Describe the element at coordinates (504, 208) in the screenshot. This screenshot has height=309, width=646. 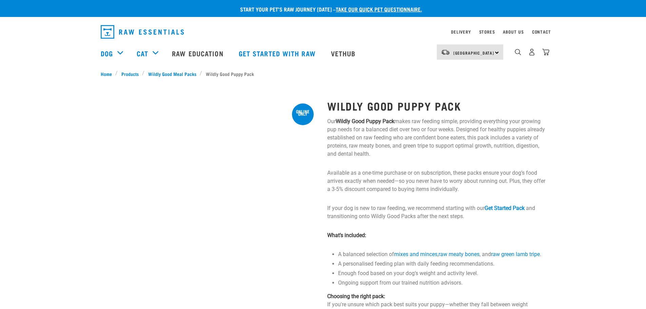
I see `a: Get Started Pack` at that location.